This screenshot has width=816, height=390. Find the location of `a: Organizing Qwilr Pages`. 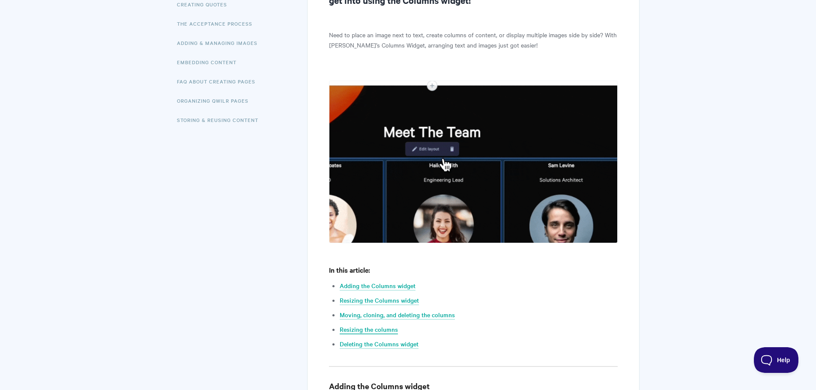

a: Organizing Qwilr Pages is located at coordinates (216, 101).